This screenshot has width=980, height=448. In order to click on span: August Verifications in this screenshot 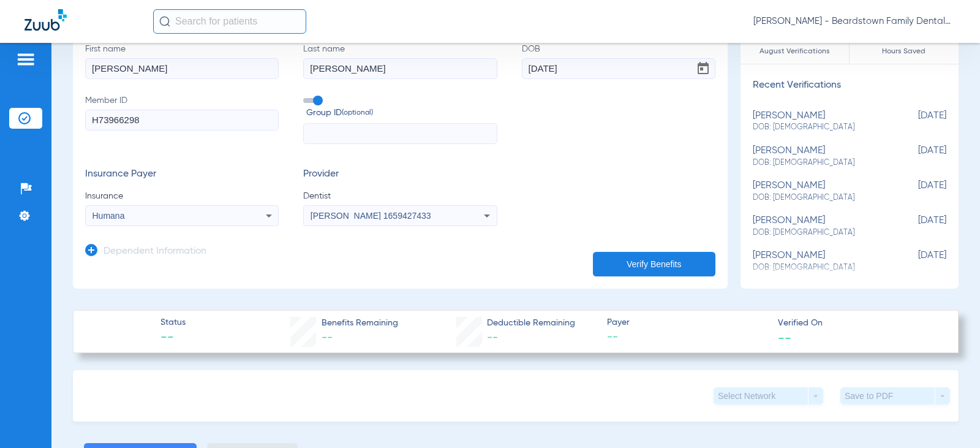, I will do `click(794, 52)`.